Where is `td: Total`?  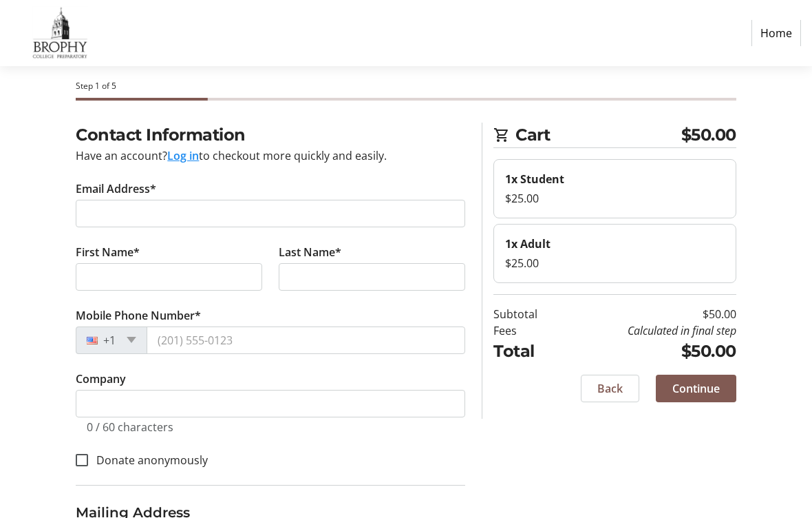
td: Total is located at coordinates (528, 352).